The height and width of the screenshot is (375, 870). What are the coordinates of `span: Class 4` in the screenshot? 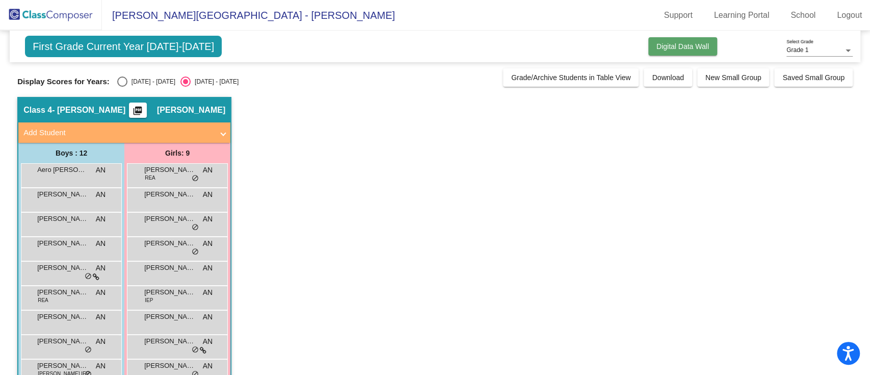 It's located at (38, 110).